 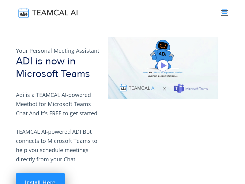 I want to click on p: Adi is a TEAMCAL AI-powered Meetbot for Microsoft Teams Chat And it’s FREE to get started. TEAMCA..., so click(x=58, y=127).